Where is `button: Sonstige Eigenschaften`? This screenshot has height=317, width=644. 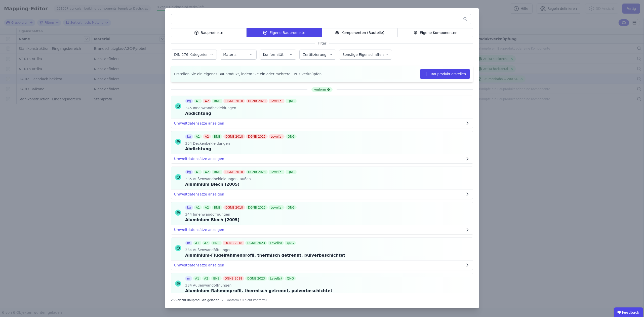 button: Sonstige Eigenschaften is located at coordinates (366, 55).